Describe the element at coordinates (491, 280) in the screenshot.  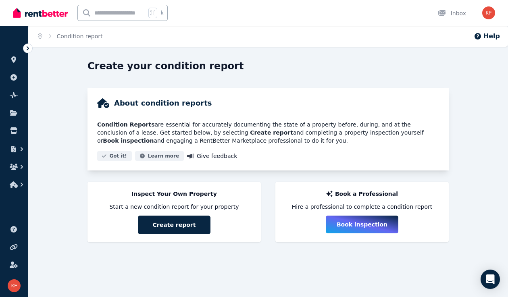
I see `div: Open Intercom Messenger` at that location.